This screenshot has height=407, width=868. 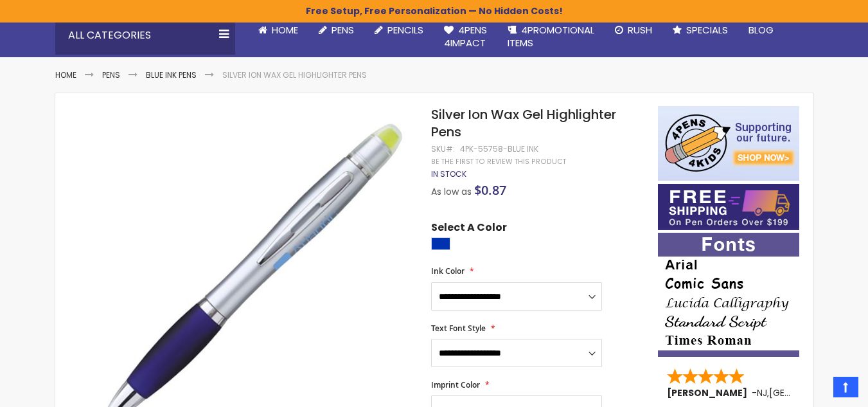 I want to click on a: 4Pens4impact, so click(x=465, y=37).